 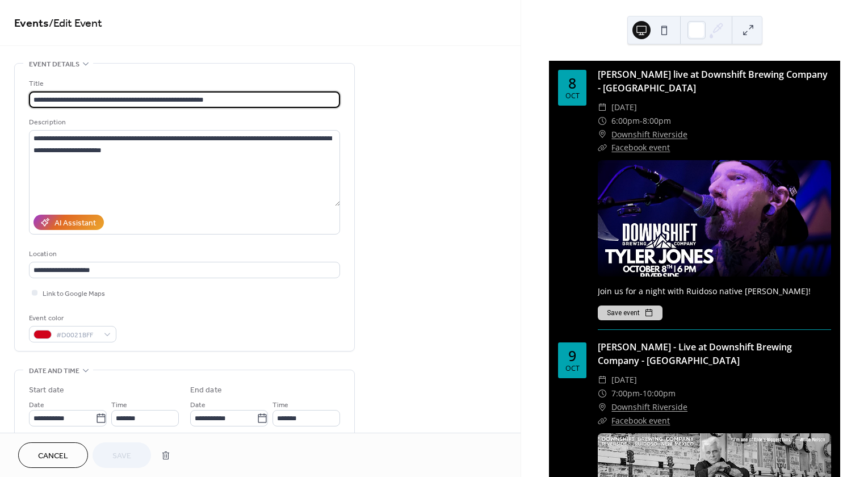 What do you see at coordinates (47, 390) in the screenshot?
I see `div: Start date` at bounding box center [47, 390].